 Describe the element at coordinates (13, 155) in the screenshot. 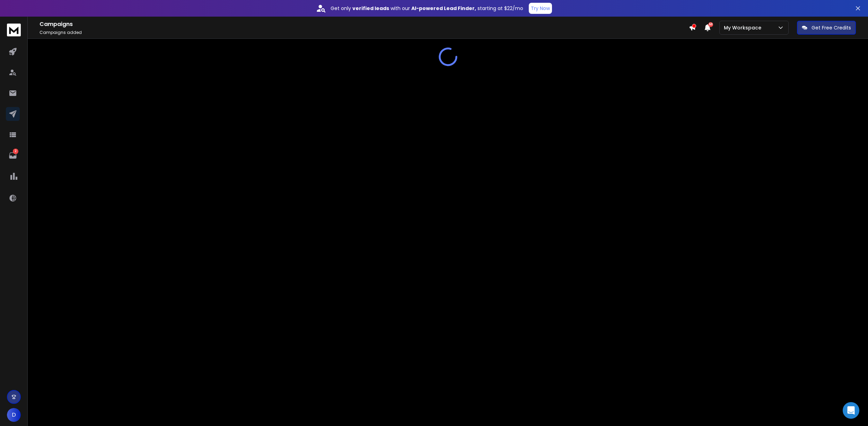

I see `a: 2` at that location.